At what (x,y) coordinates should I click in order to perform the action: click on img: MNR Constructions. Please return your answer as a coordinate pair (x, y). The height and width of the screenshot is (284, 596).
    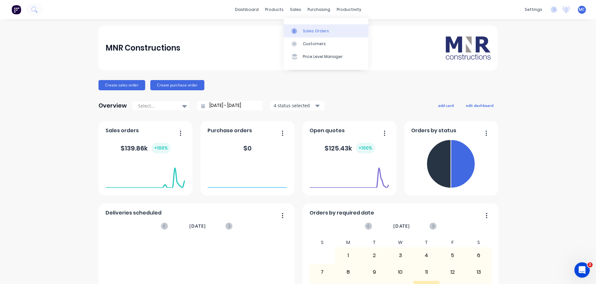
    Looking at the image, I should click on (468, 48).